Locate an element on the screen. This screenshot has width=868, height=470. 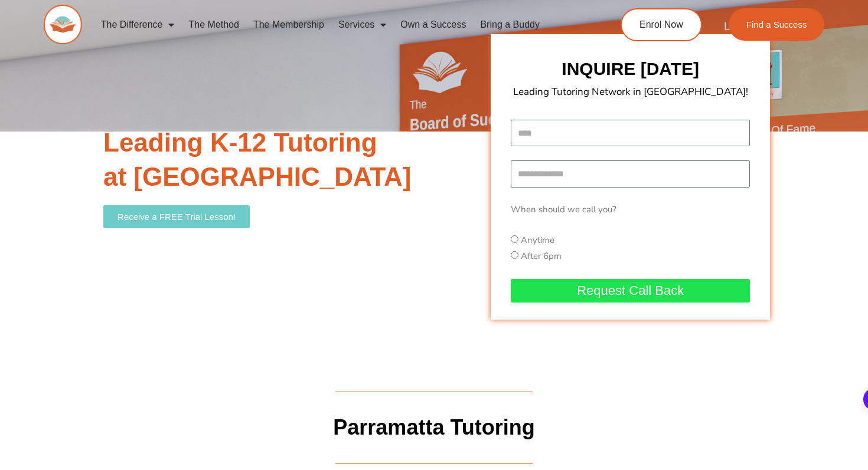
button: Request Call Back is located at coordinates (631, 291).